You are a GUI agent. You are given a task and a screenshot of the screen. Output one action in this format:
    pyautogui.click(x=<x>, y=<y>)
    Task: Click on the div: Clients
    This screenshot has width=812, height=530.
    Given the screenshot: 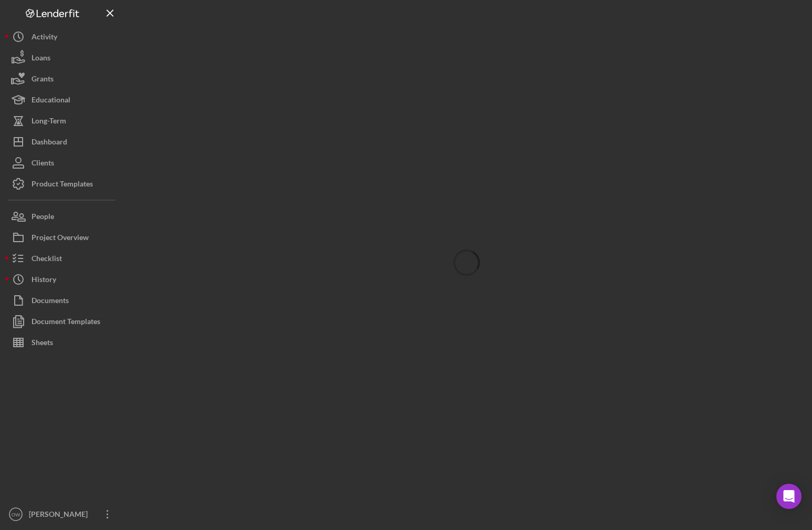 What is the action you would take?
    pyautogui.click(x=43, y=164)
    